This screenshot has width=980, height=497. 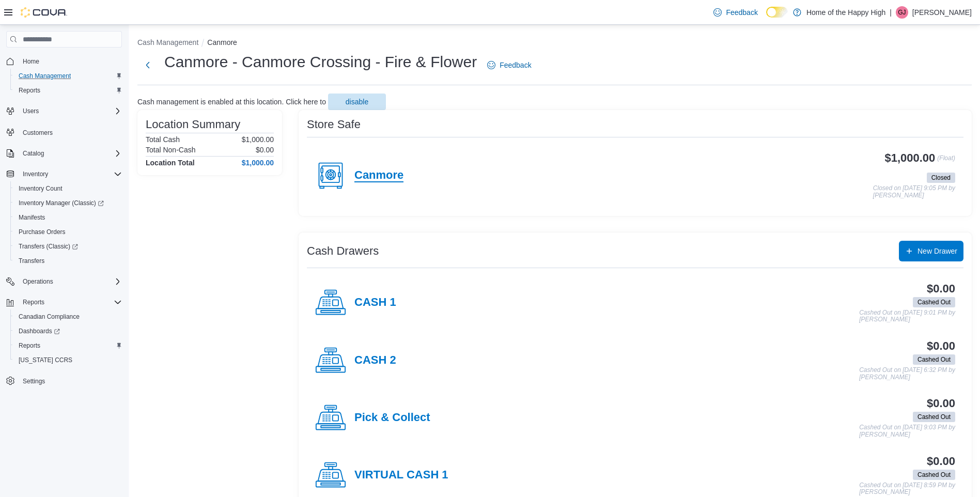 What do you see at coordinates (170, 150) in the screenshot?
I see `h6: Total Non-Cash` at bounding box center [170, 150].